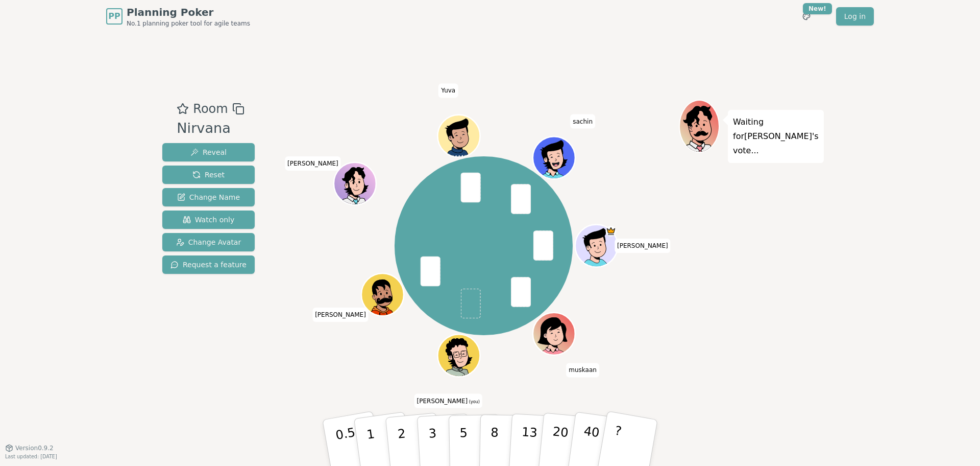  I want to click on span: Reset, so click(208, 175).